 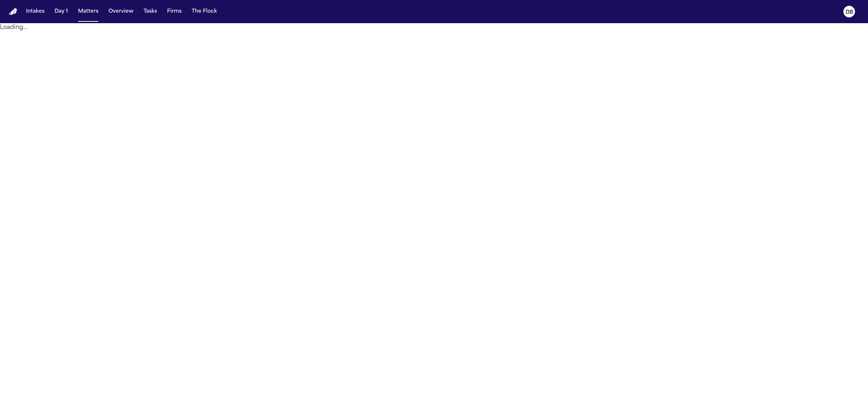 I want to click on a: Intakes, so click(x=35, y=11).